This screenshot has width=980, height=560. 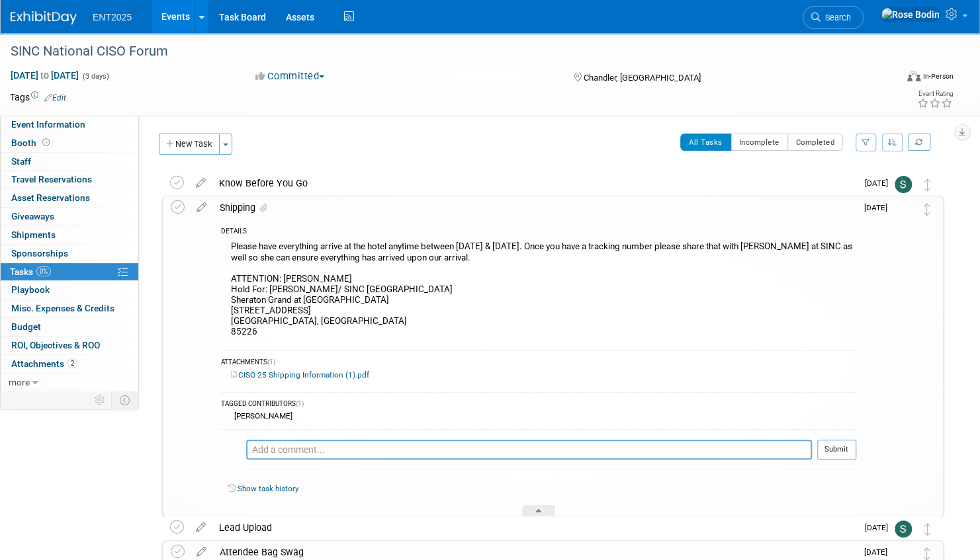 I want to click on span: Giveaways, so click(x=33, y=216).